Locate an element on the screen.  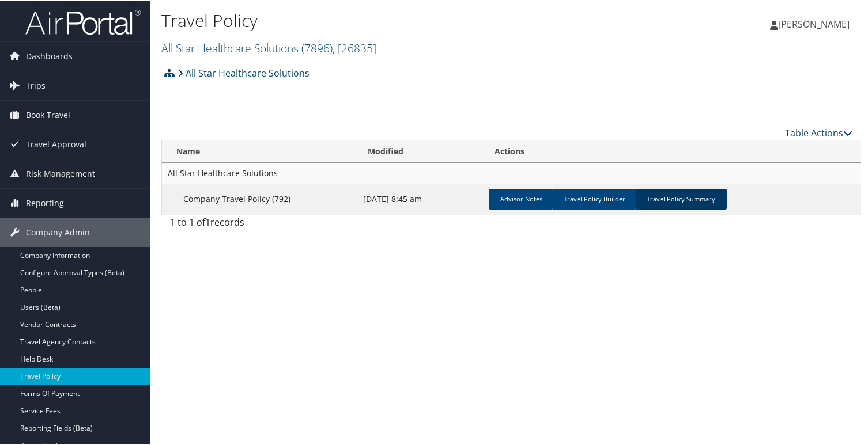
span: Travel Approval is located at coordinates (56, 143).